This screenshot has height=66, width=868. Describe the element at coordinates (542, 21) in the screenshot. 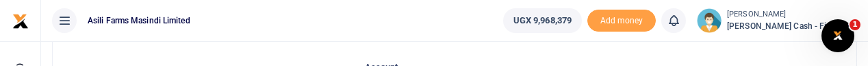

I see `a: UGX 9,968,379` at that location.